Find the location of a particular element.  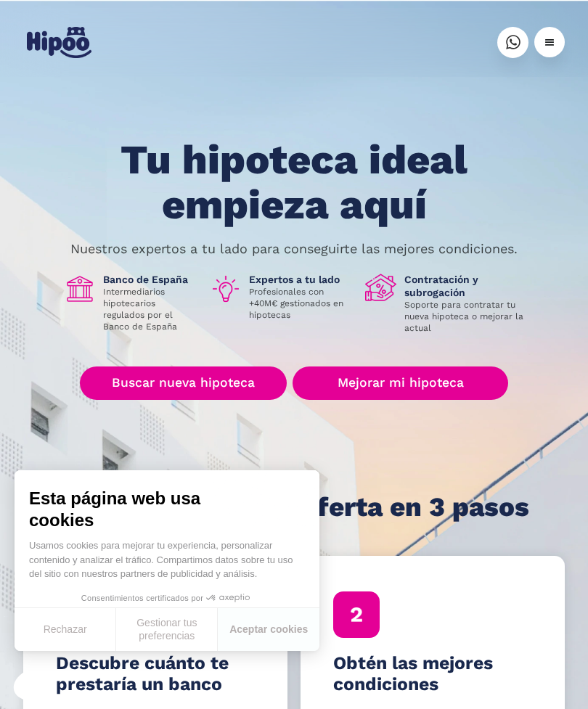

h1: Expertos a tu lado is located at coordinates (302, 279).